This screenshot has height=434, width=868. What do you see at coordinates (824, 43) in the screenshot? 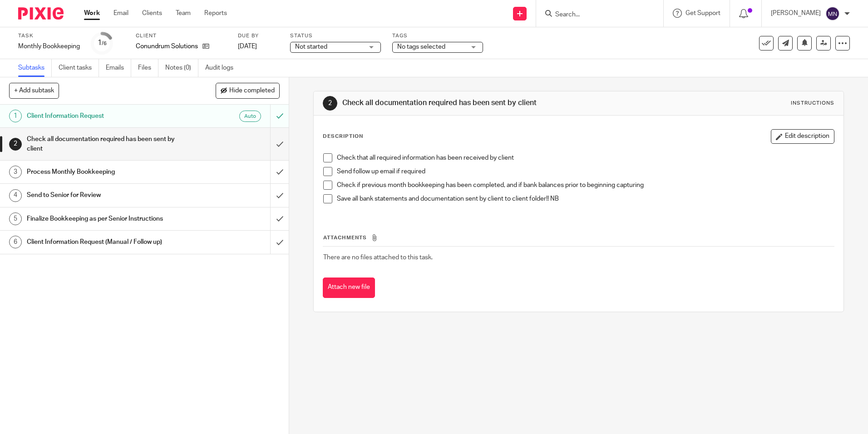
I see `a: Reassign task` at bounding box center [824, 43].